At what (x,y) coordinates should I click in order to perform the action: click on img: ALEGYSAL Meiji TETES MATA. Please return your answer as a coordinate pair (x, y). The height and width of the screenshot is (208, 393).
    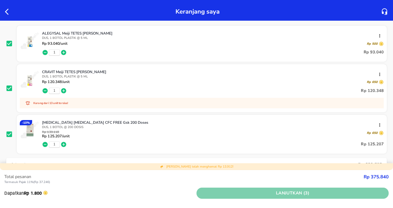
    Looking at the image, I should click on (30, 41).